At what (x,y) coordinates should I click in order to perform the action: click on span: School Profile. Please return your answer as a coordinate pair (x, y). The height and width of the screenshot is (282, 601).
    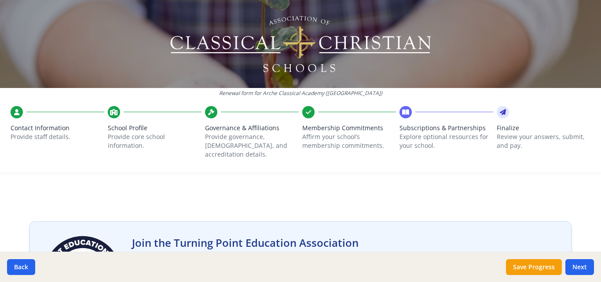
    Looking at the image, I should click on (155, 128).